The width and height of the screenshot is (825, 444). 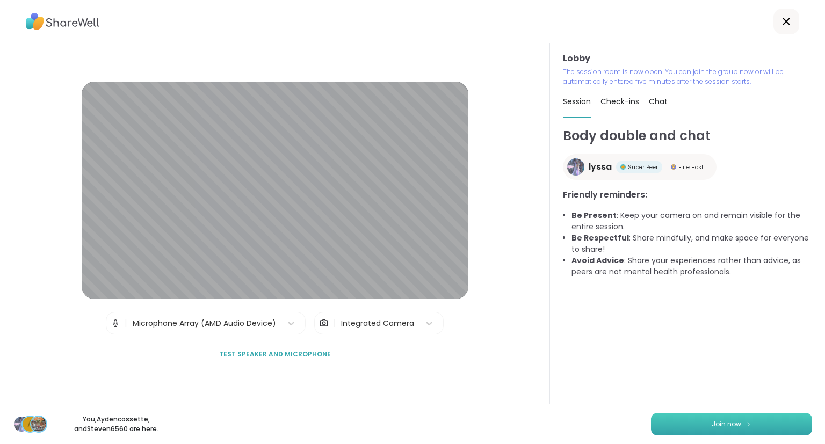 What do you see at coordinates (749, 424) in the screenshot?
I see `img: ShareWell Logomark` at bounding box center [749, 424].